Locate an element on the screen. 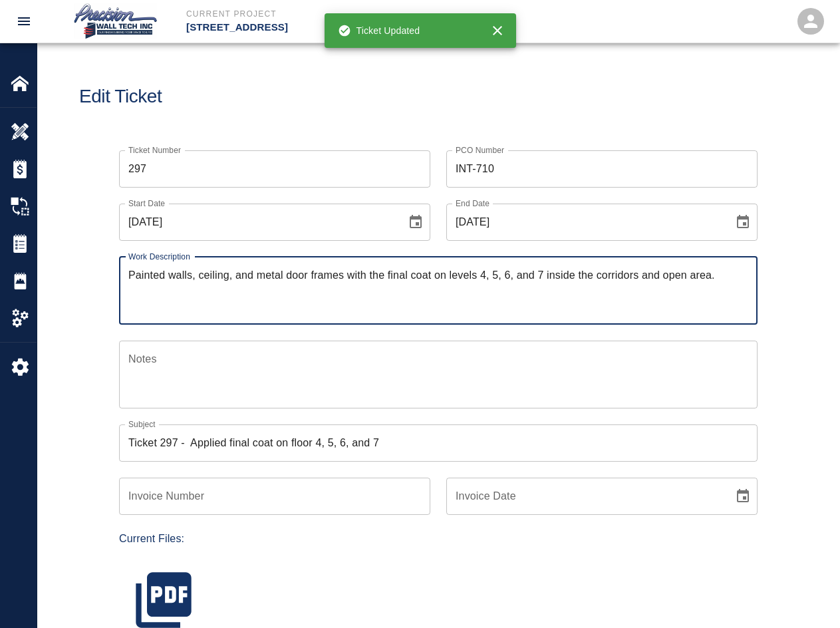 The height and width of the screenshot is (628, 840). label: PCO Number is located at coordinates (480, 150).